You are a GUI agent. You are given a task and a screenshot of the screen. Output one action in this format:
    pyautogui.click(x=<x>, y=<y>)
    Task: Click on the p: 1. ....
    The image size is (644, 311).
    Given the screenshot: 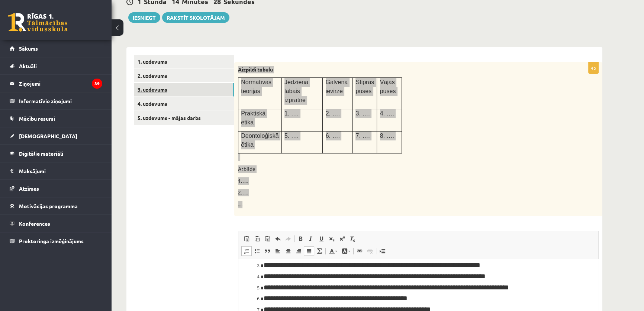 What is the action you would take?
    pyautogui.click(x=400, y=181)
    